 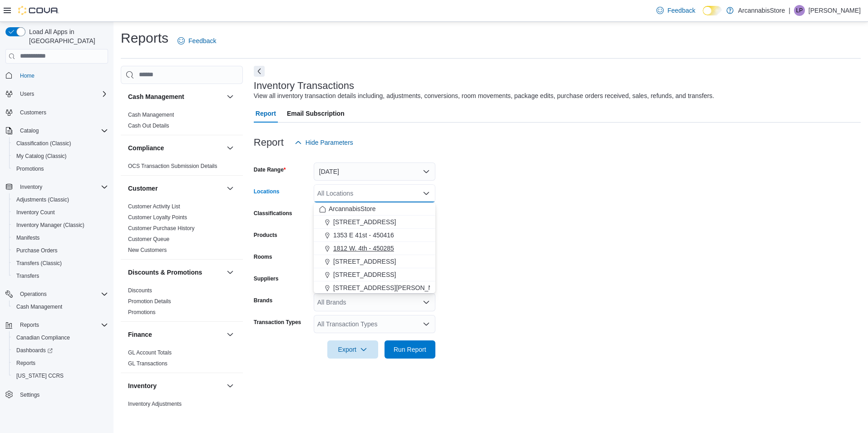 I want to click on p: ArcannabisStore, so click(x=761, y=10).